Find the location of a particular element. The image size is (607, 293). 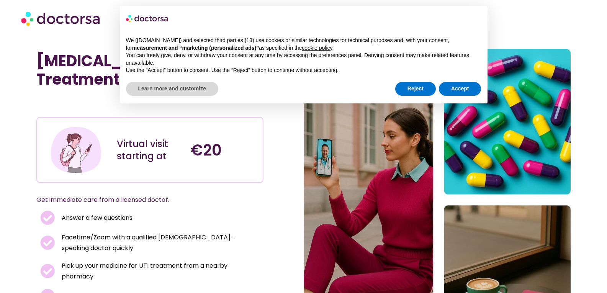

strong: measurement and “marketing (personalized ads)” is located at coordinates (195, 48).